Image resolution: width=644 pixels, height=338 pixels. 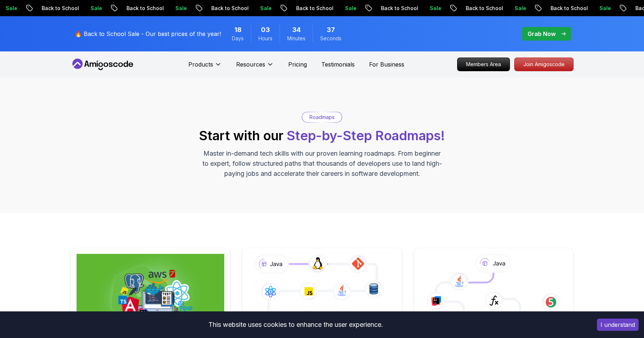 I want to click on p: 🔥 Back to School Sale - Our best prices of the year!, so click(x=148, y=34).